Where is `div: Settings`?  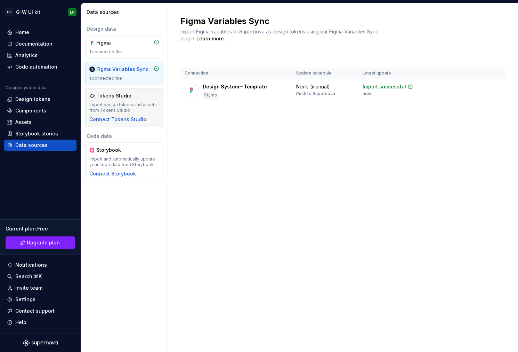 div: Settings is located at coordinates (25, 299).